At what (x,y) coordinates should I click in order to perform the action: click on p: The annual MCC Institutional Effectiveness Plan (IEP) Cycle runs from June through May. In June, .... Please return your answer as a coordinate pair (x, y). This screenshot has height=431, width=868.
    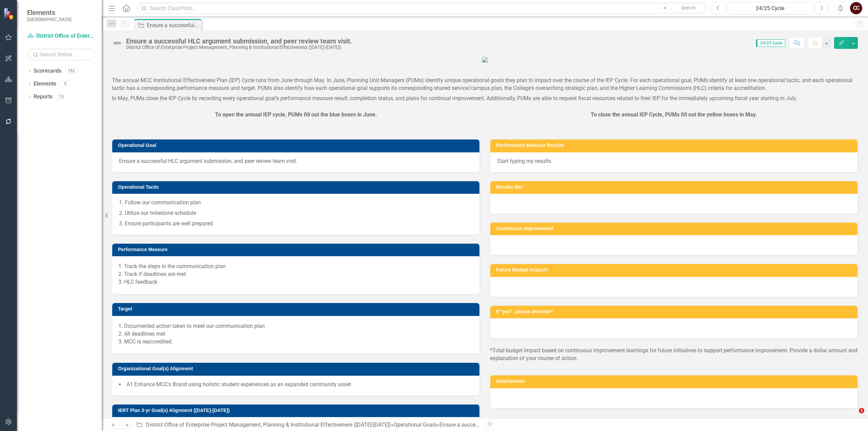
    Looking at the image, I should click on (485, 84).